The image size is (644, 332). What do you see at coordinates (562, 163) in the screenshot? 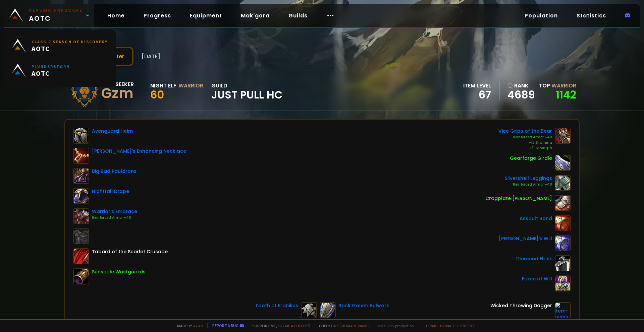
I see `img: item-15709` at bounding box center [562, 163].